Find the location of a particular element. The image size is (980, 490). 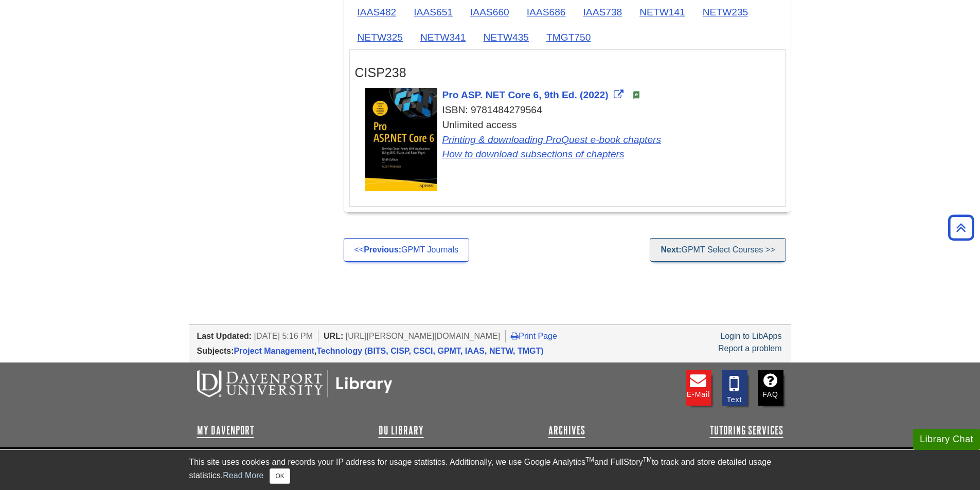

button: Library Chat is located at coordinates (947, 439).